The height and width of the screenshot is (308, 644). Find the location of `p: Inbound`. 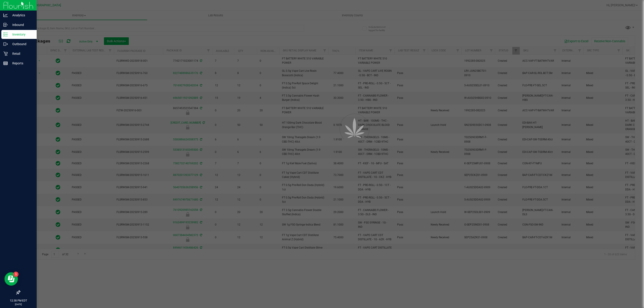

p: Inbound is located at coordinates (21, 25).